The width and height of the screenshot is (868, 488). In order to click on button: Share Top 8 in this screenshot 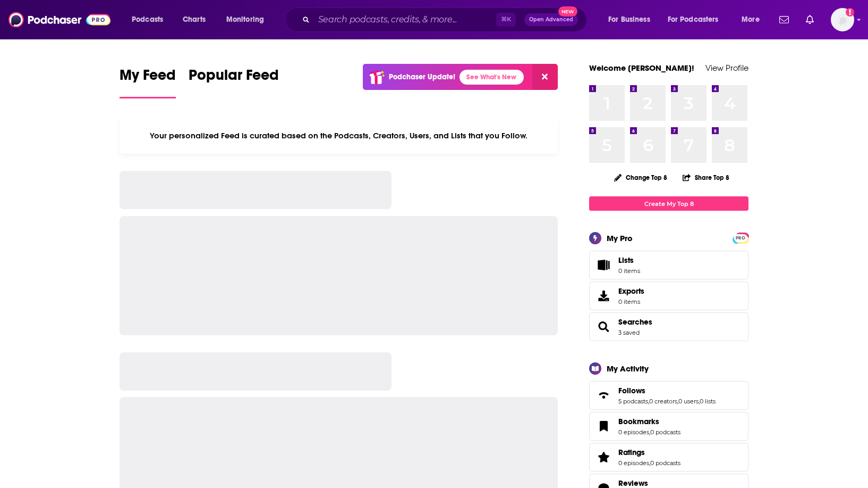, I will do `click(706, 177)`.